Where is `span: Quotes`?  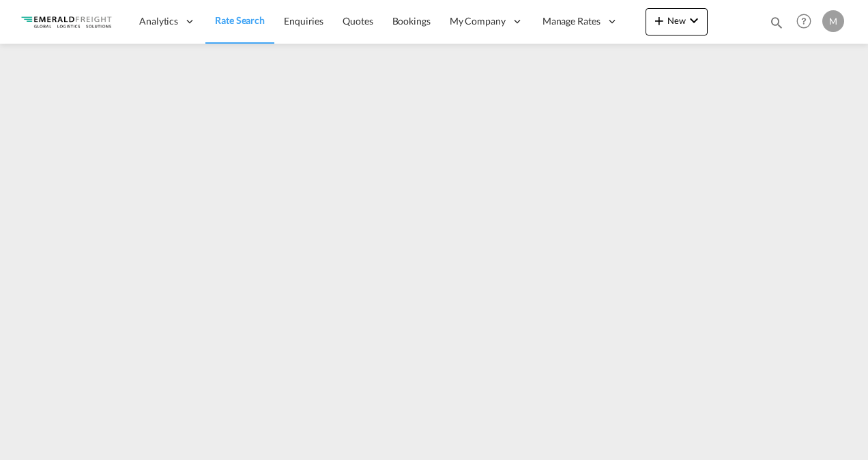
span: Quotes is located at coordinates (358, 21).